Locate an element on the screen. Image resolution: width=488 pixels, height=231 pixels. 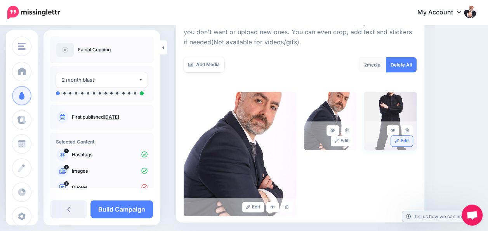
a: Delete All is located at coordinates (401, 64).